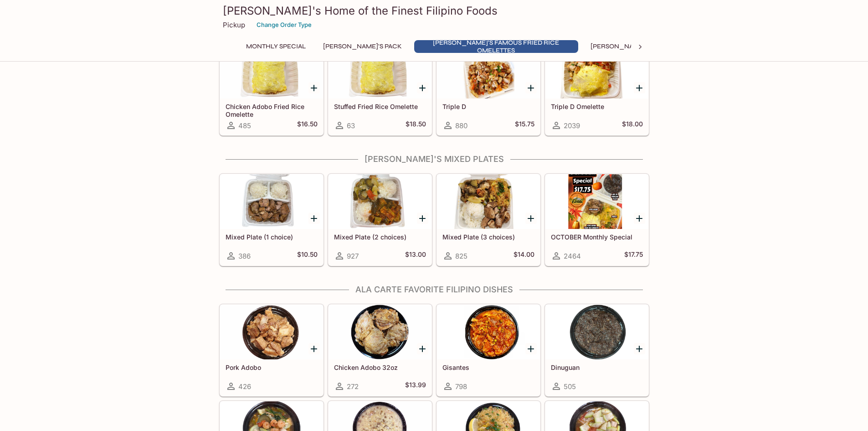  I want to click on h5: $10.50, so click(307, 256).